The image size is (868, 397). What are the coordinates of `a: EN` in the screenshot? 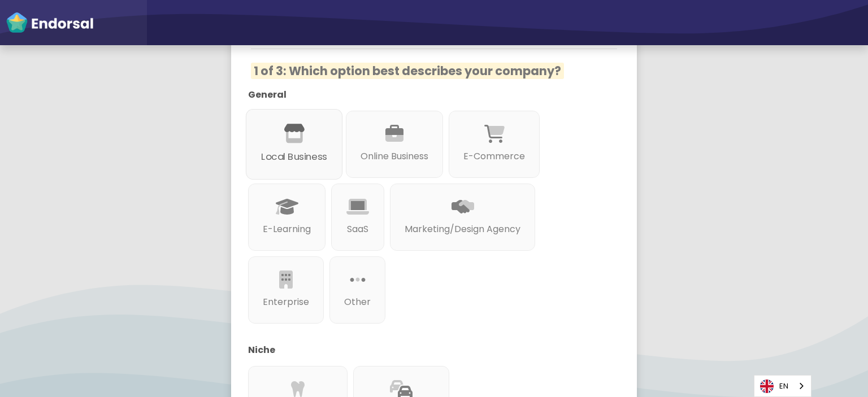 It's located at (783, 385).